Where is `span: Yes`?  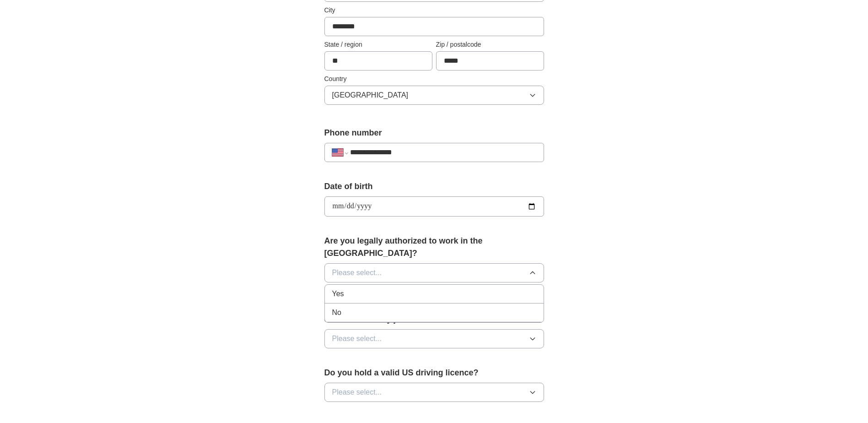 span: Yes is located at coordinates (338, 294).